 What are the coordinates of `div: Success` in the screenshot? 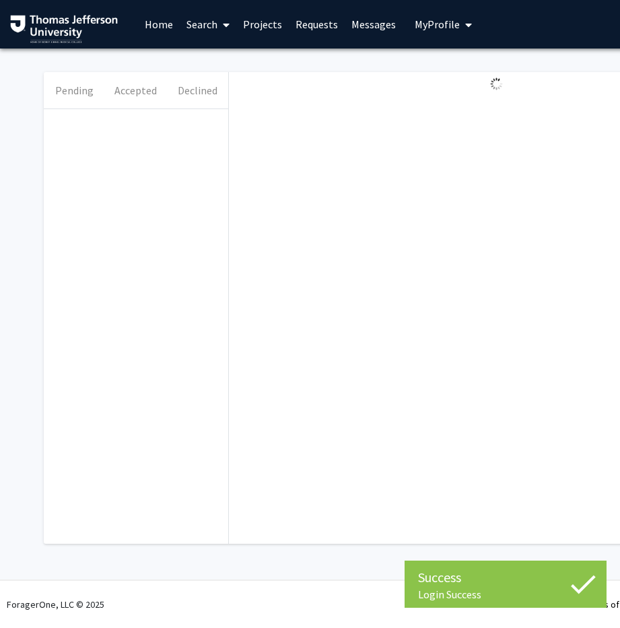 It's located at (506, 577).